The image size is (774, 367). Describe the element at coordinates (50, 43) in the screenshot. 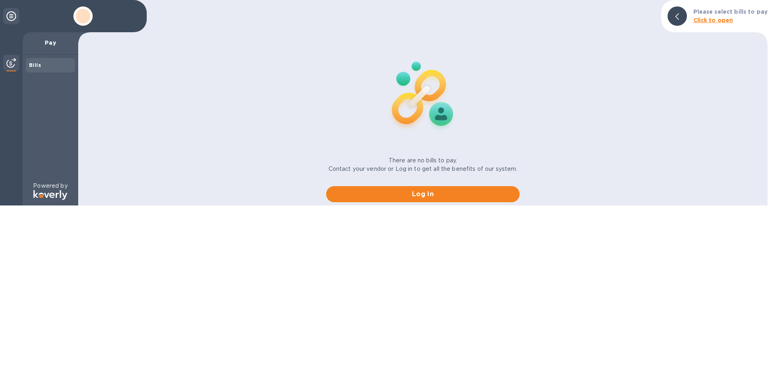

I see `p: Pay` at that location.